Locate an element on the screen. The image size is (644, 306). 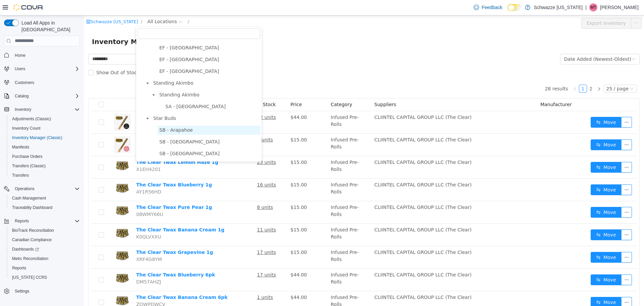
img: The Clear Twax Blueberry 1g hero shot is located at coordinates (38, 174).